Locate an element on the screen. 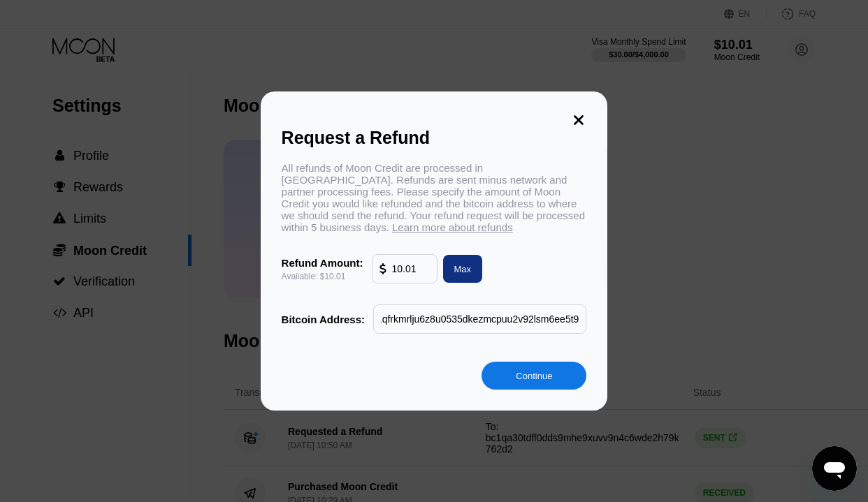 The image size is (868, 502). div: Request a Refund is located at coordinates (434, 138).